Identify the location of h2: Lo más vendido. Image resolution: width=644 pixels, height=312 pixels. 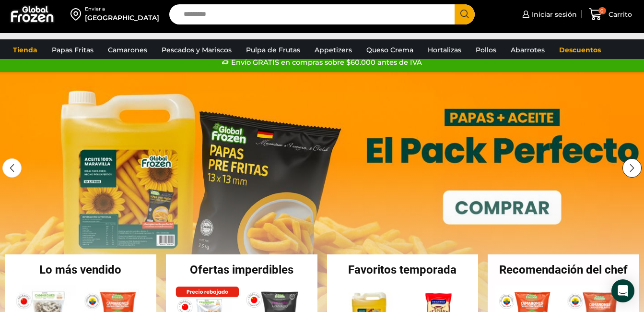
(81, 270).